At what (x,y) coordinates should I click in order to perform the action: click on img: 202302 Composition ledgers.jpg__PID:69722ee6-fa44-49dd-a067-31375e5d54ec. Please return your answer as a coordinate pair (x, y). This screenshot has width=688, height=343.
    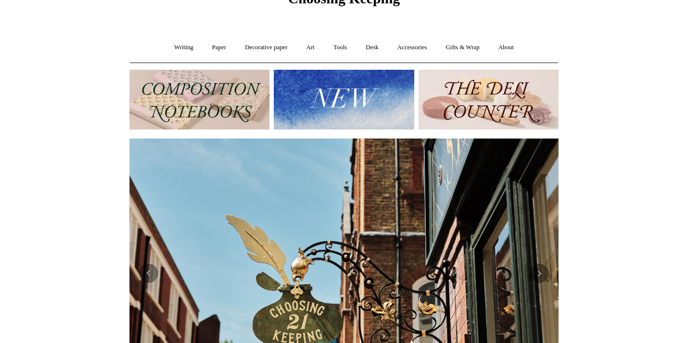
    Looking at the image, I should click on (199, 99).